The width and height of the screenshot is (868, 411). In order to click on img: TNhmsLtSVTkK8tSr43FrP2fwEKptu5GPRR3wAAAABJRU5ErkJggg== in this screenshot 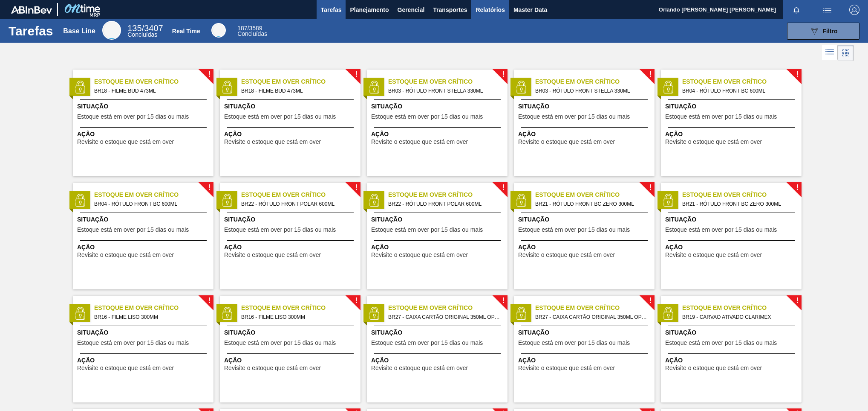, I will do `click(32, 10)`.